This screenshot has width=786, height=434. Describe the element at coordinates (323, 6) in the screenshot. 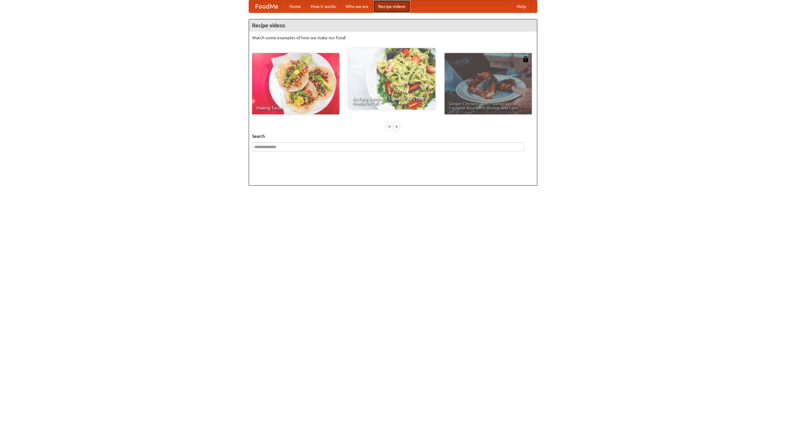

I see `a: How it works` at that location.